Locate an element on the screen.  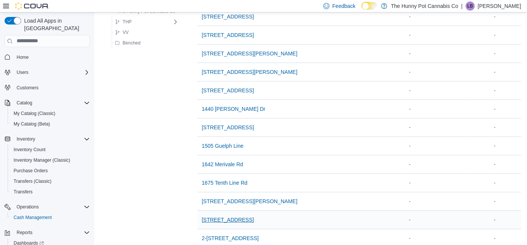
a: My Catalog (Beta) is located at coordinates (32, 124).